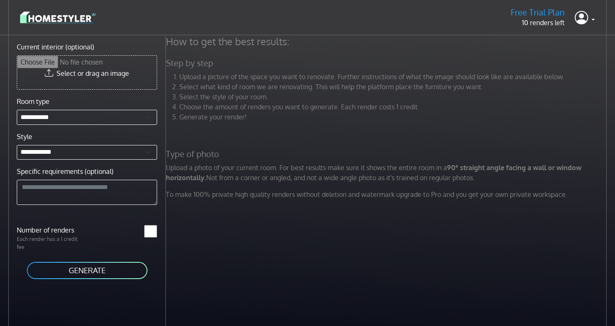 The image size is (615, 326). What do you see at coordinates (387, 154) in the screenshot?
I see `h5: Type of photo` at bounding box center [387, 154].